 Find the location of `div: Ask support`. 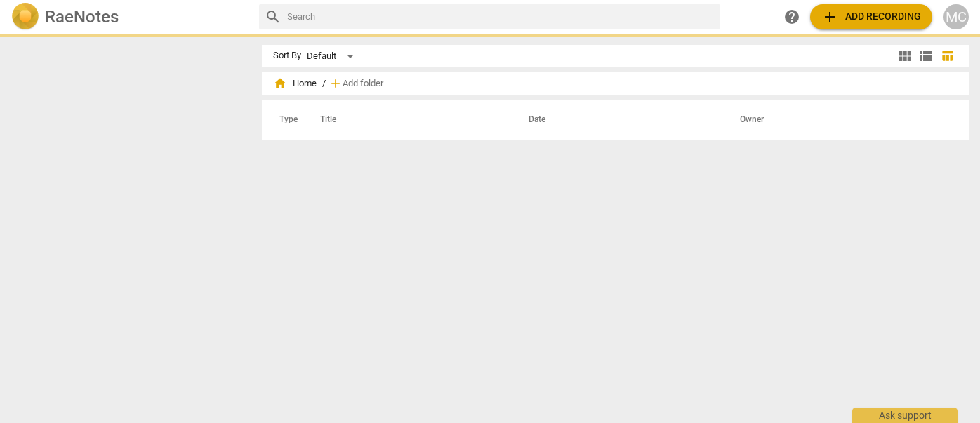

div: Ask support is located at coordinates (905, 415).